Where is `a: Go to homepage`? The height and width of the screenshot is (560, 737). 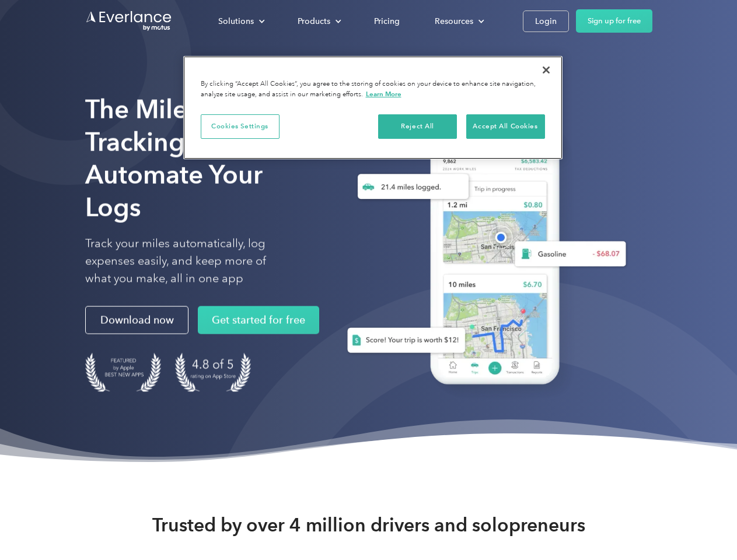
a: Go to homepage is located at coordinates (129, 21).